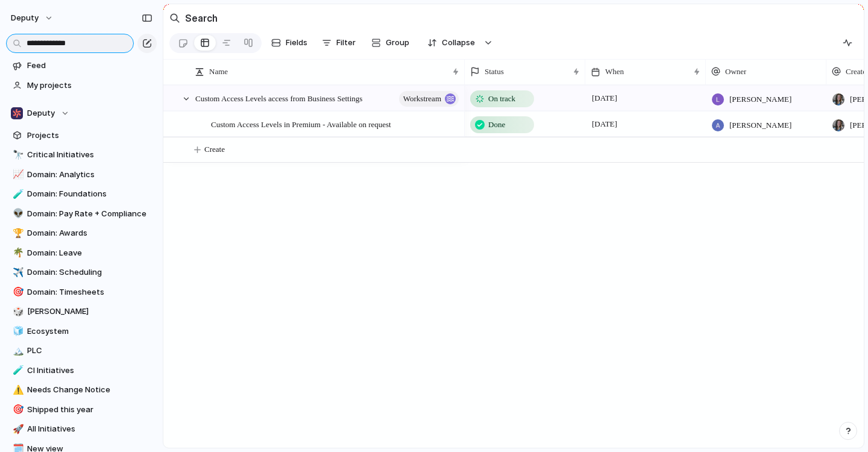  I want to click on span: All Initiatives, so click(90, 429).